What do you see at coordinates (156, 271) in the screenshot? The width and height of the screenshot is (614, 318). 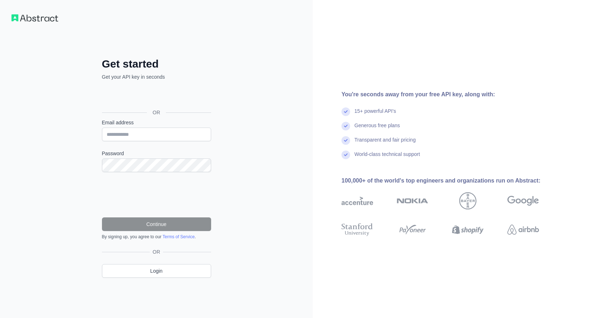 I see `a: Login` at bounding box center [156, 271].